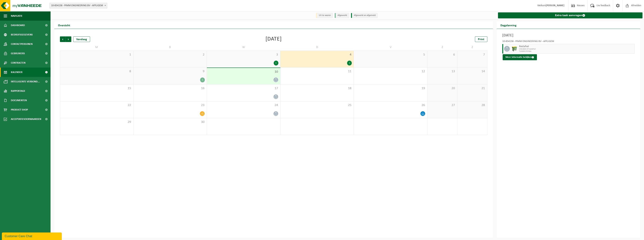 The height and width of the screenshot is (240, 644). What do you see at coordinates (390, 71) in the screenshot?
I see `span: 12` at bounding box center [390, 71].